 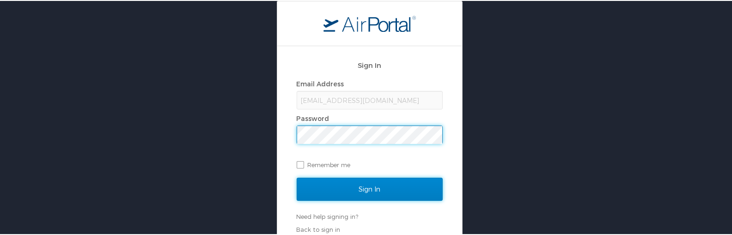 I want to click on label: Email Address, so click(x=320, y=83).